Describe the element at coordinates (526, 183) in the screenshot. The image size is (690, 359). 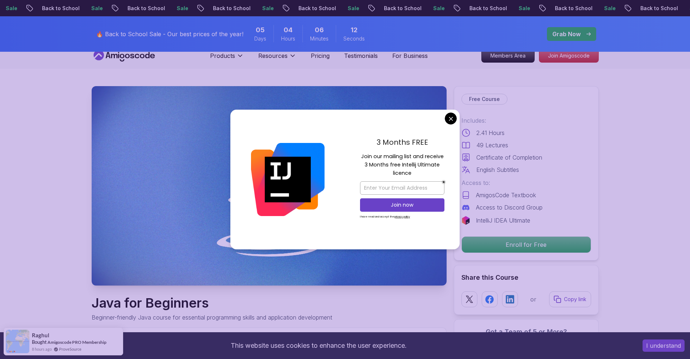
I see `p: Access to:` at that location.